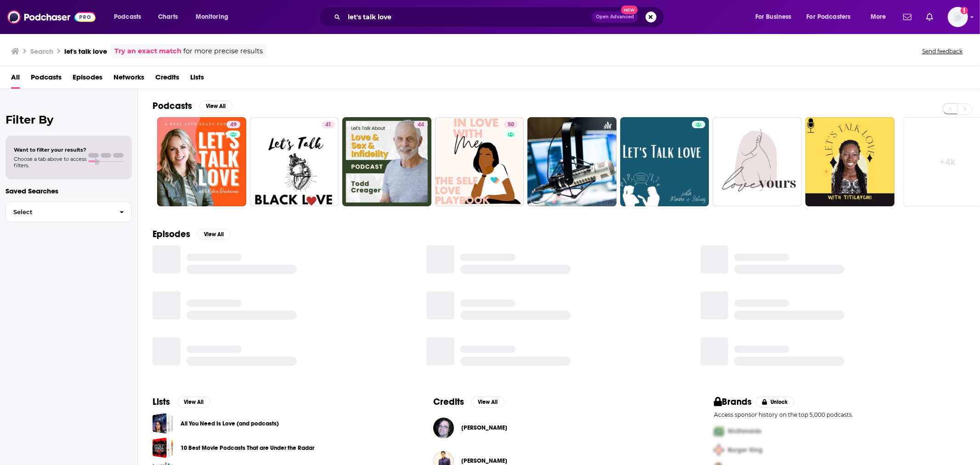 This screenshot has width=980, height=465. Describe the element at coordinates (42, 51) in the screenshot. I see `h3: Search` at that location.